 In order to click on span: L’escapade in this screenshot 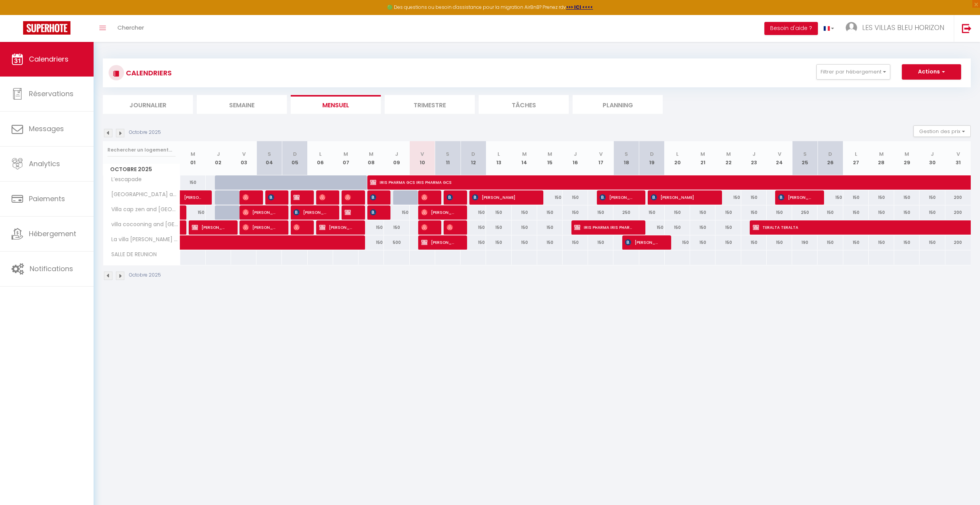, I will do `click(124, 179)`.